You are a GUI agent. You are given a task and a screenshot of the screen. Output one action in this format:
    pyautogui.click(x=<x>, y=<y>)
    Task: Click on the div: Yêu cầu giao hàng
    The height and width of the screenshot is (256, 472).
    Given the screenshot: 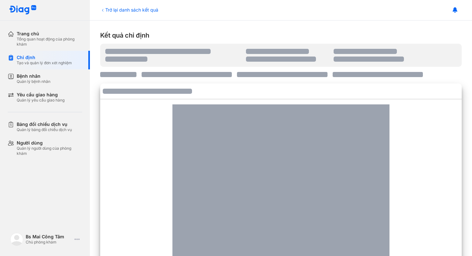 What is the action you would take?
    pyautogui.click(x=40, y=95)
    